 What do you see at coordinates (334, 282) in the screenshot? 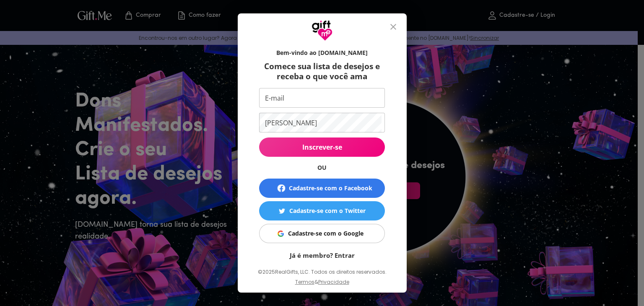
I see `font: Privacidade` at bounding box center [334, 282].